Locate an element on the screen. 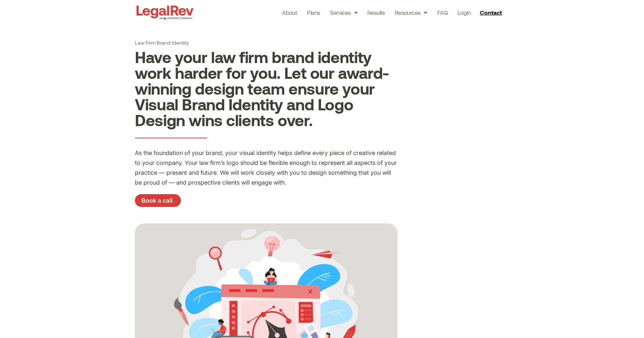  a: Book a call is located at coordinates (158, 201).